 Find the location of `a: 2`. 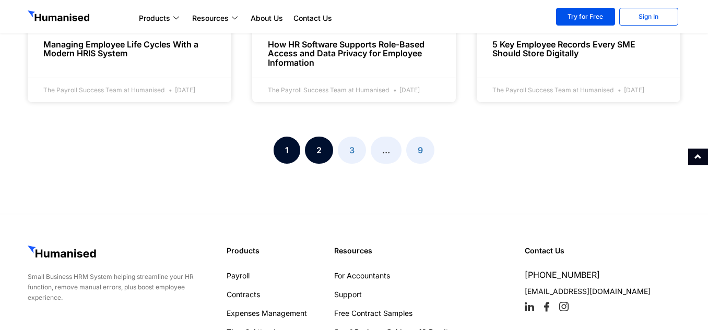

a: 2 is located at coordinates (319, 150).